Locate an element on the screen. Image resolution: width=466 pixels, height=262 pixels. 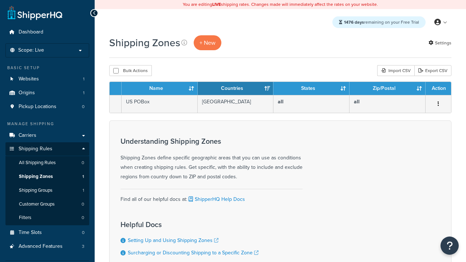
h3: Understanding Shipping Zones is located at coordinates (212, 141).